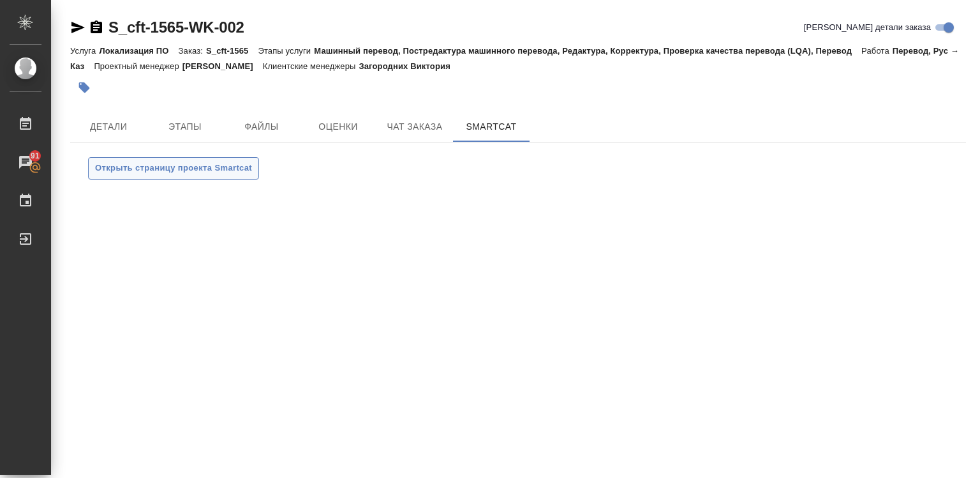  I want to click on p: Работа, so click(877, 51).